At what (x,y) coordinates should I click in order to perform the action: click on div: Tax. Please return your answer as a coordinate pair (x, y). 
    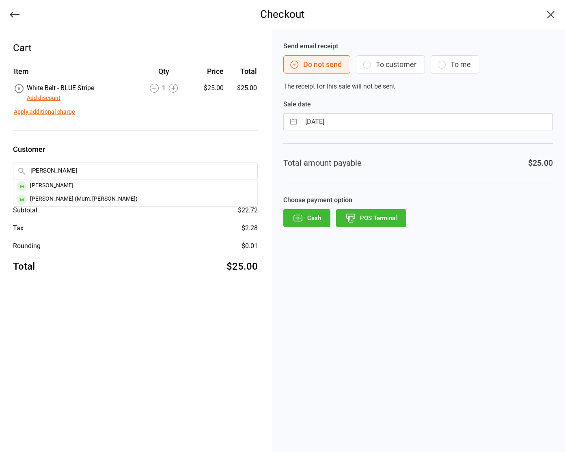
    Looking at the image, I should click on (18, 228).